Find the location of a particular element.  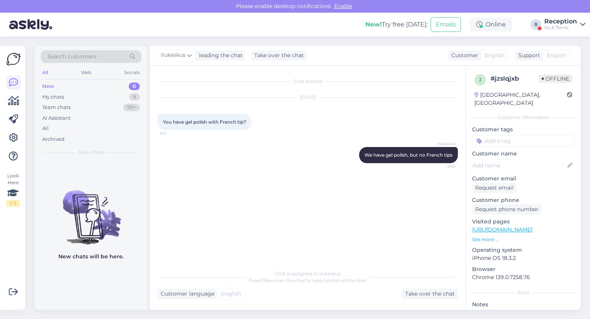

i: 'Take over the chat' is located at coordinates (284, 280).